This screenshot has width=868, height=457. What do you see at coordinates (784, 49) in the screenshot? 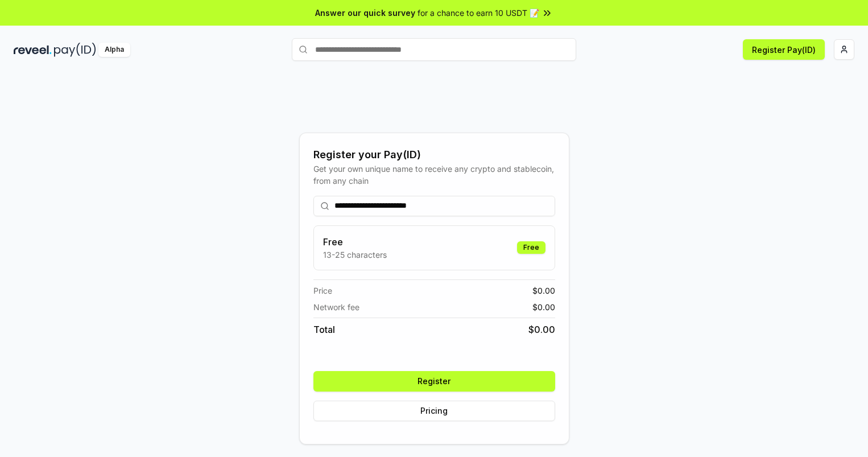
I see `button: Register Pay(ID)` at bounding box center [784, 49].